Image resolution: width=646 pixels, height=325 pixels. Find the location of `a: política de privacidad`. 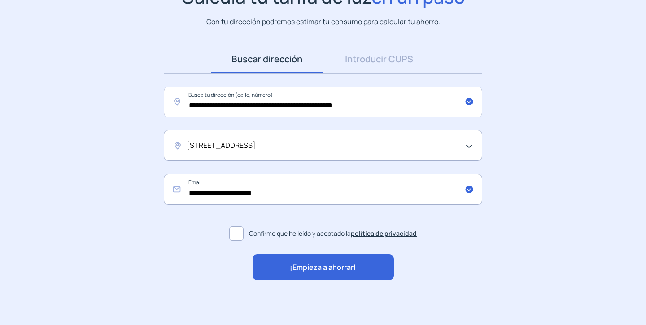

a: política de privacidad is located at coordinates (383, 233).